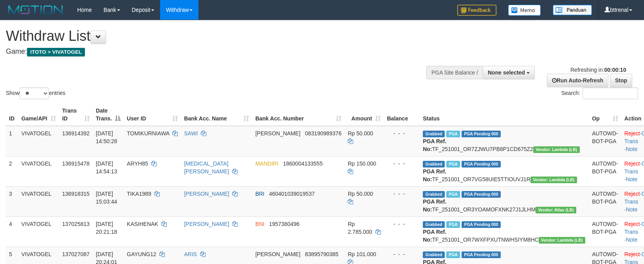 This screenshot has width=644, height=264. I want to click on th: Trans ID: activate to sort column ascending, so click(76, 115).